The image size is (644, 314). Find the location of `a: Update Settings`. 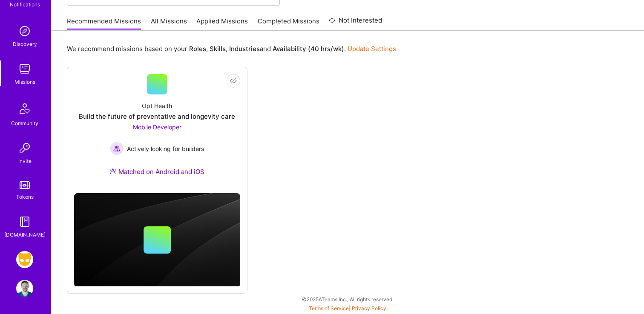

a: Update Settings is located at coordinates (372, 48).